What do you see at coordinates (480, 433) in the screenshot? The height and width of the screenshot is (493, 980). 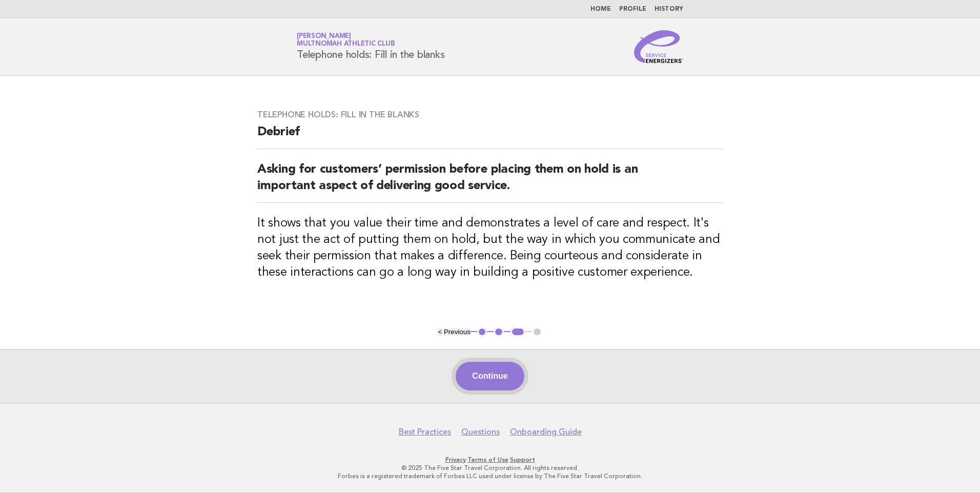 I see `a: Questions` at bounding box center [480, 433].